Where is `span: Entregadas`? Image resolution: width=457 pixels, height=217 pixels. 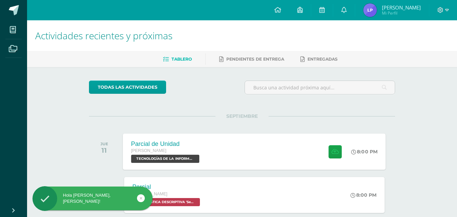
span: Entregadas is located at coordinates (323, 59).